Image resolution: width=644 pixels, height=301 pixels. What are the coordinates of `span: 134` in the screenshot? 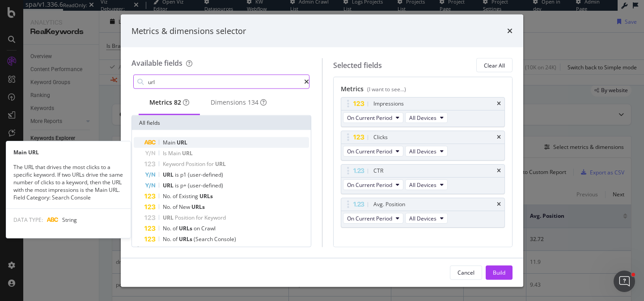 It's located at (253, 102).